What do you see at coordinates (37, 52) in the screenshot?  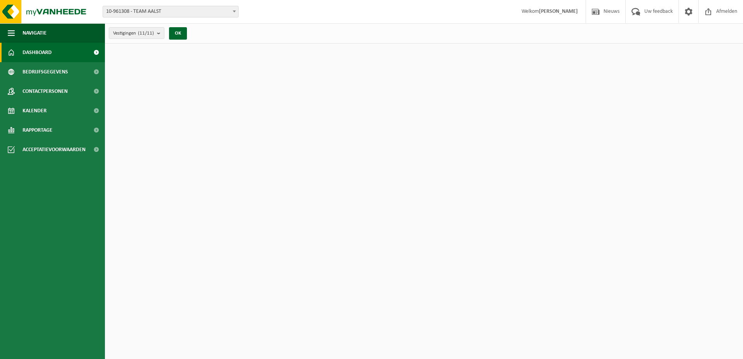 I see `span: Dashboard` at bounding box center [37, 52].